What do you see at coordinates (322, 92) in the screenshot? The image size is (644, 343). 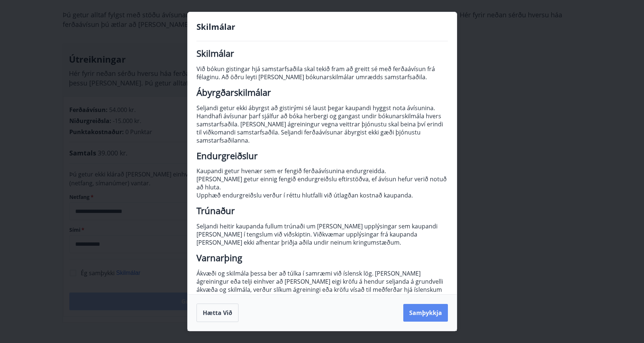 I see `h2: Ábyrgðarskilmálar` at bounding box center [322, 92].